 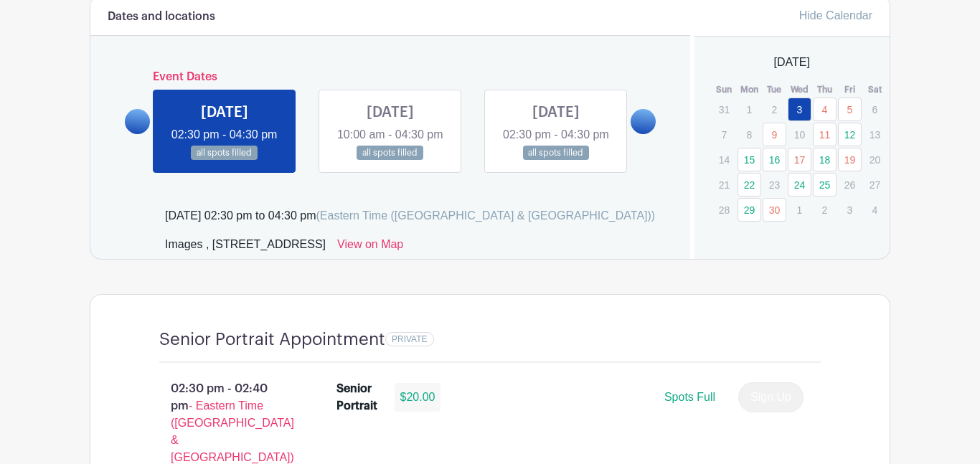 I want to click on th: Tue, so click(x=774, y=90).